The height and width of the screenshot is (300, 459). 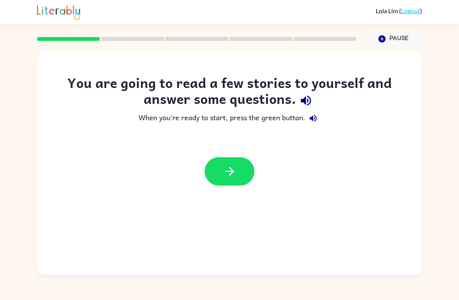 What do you see at coordinates (58, 12) in the screenshot?
I see `img: Literably` at bounding box center [58, 12].